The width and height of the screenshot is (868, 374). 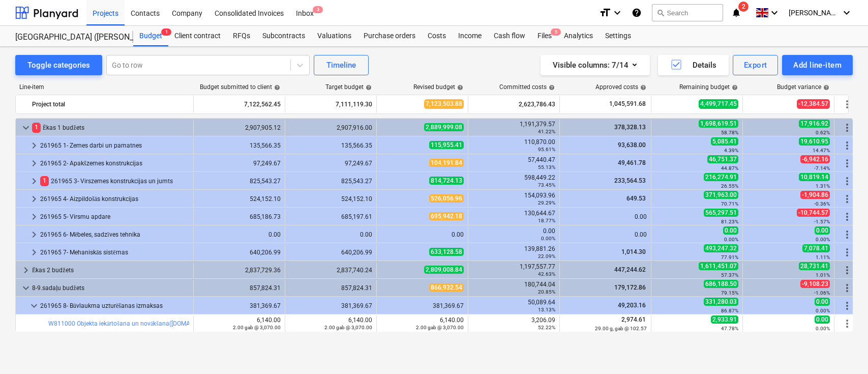 I want to click on a: Valuations, so click(x=334, y=36).